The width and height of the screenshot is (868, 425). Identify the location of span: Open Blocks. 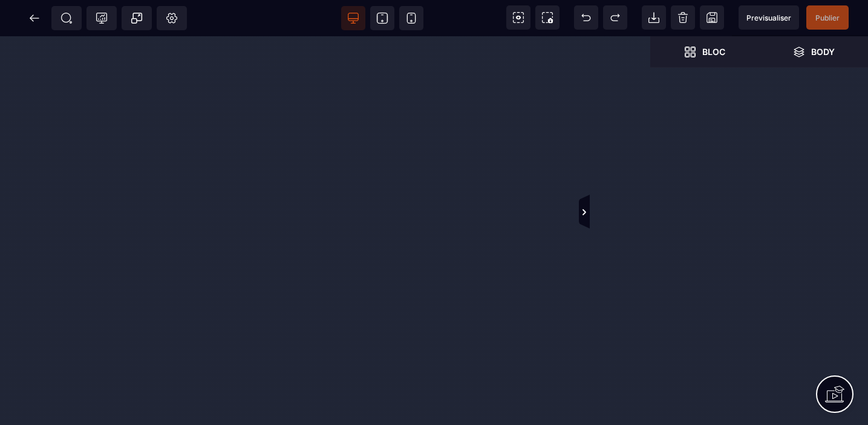
(705, 52).